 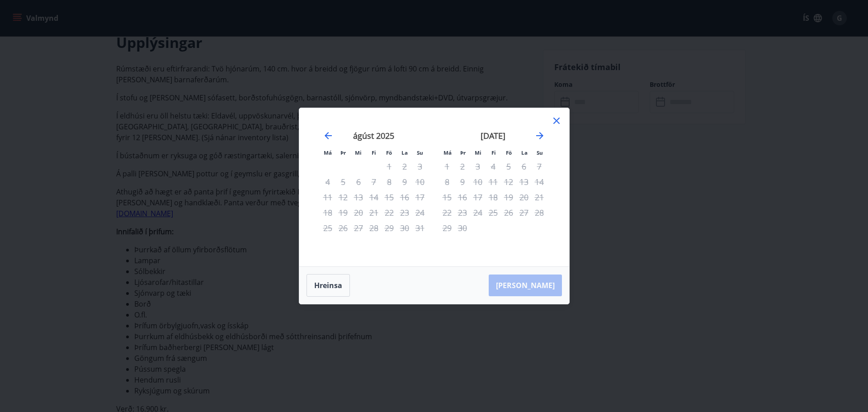 I want to click on td: Not available. sunnudagur, 21. september 2025, so click(x=539, y=197).